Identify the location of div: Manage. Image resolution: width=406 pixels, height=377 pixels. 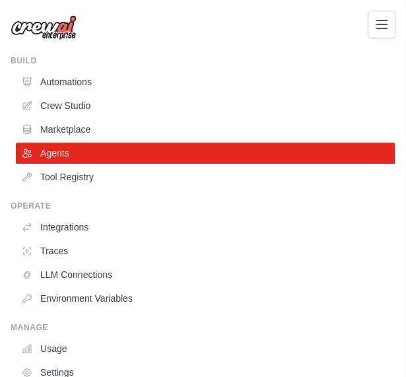
(203, 328).